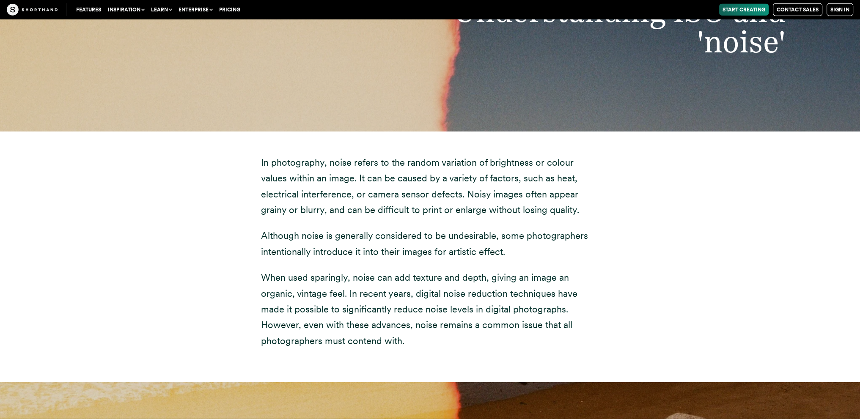 The width and height of the screenshot is (860, 419). I want to click on img: The Craft, so click(32, 10).